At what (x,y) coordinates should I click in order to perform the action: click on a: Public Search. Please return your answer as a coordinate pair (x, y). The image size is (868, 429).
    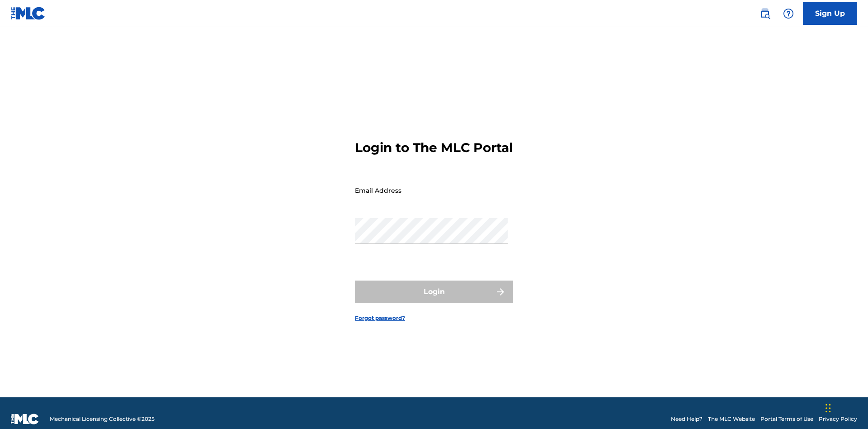
    Looking at the image, I should click on (765, 13).